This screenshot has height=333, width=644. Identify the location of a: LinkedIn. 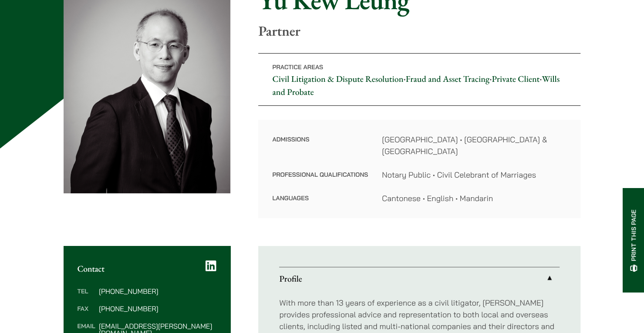
(211, 266).